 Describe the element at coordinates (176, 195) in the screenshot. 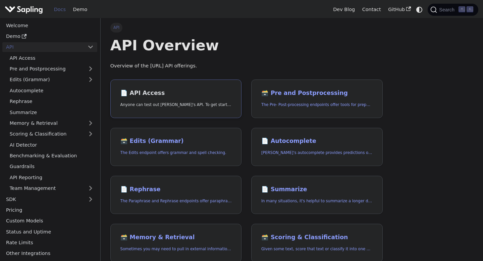

I see `a: 📄️ RephraseThe Paraphrase and Rephrase endpoints offer paraphrasing for particular styles.` at that location.